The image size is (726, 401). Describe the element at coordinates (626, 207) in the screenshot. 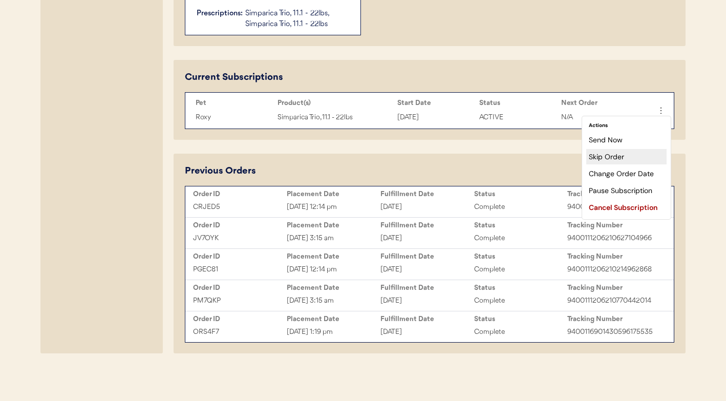

I see `div: Cancel Subscription` at that location.